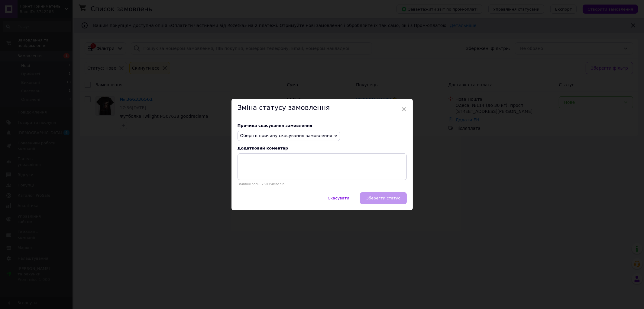 This screenshot has height=309, width=644. What do you see at coordinates (322, 108) in the screenshot?
I see `div: Зміна статусу замовлення` at bounding box center [322, 108].